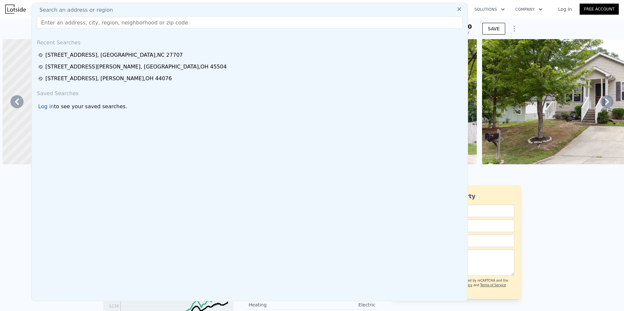 This screenshot has height=311, width=624. What do you see at coordinates (250, 23) in the screenshot?
I see `input: Enter an address, city, region, neighborhood or zip code` at bounding box center [250, 23].